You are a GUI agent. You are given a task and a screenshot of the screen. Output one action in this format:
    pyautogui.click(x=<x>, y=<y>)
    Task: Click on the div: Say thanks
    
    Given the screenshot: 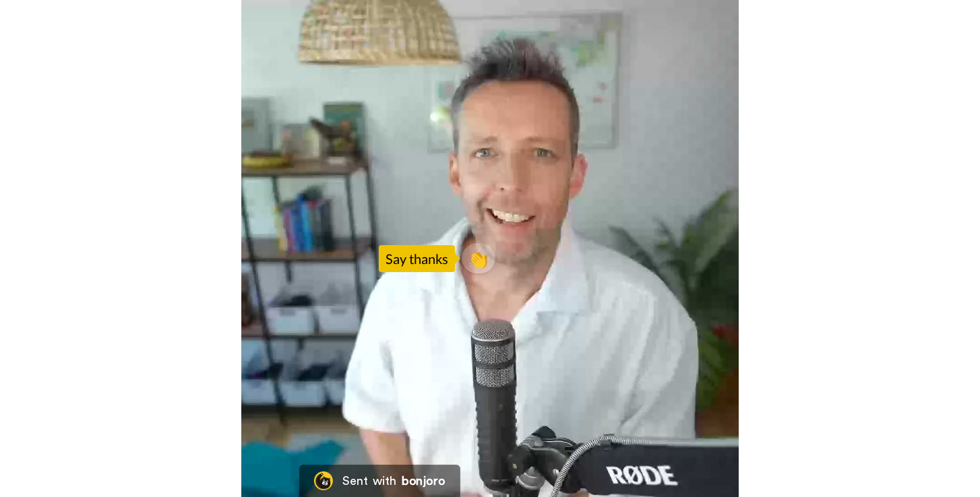 What is the action you would take?
    pyautogui.click(x=416, y=259)
    